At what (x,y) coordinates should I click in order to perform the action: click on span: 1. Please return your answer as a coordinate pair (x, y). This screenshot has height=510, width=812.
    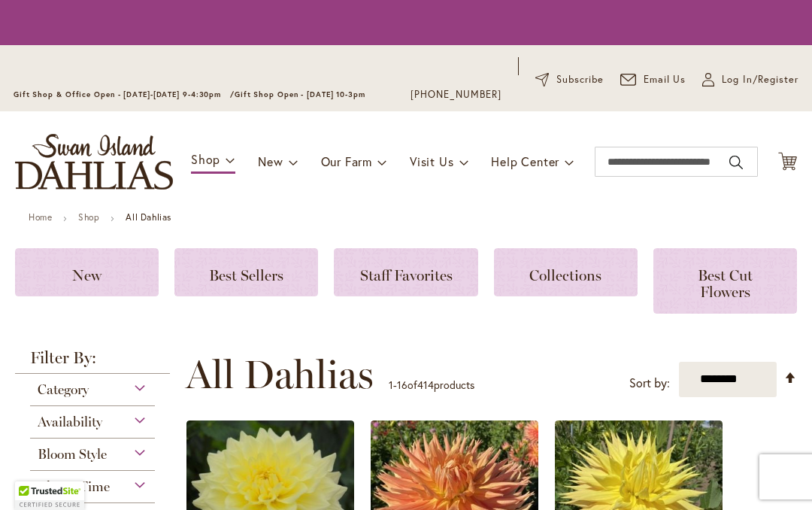
    Looking at the image, I should click on (391, 385).